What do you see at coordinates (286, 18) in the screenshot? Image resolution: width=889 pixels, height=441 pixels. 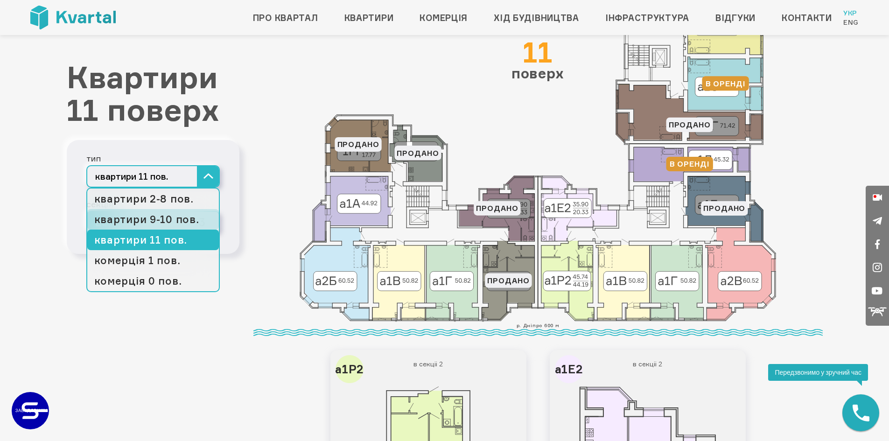 I see `a: Про квартал` at bounding box center [286, 18].